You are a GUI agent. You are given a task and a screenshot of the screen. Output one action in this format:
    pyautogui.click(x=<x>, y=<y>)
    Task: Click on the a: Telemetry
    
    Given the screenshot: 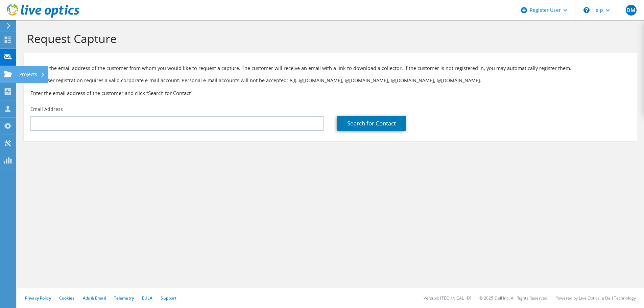 What is the action you would take?
    pyautogui.click(x=124, y=298)
    